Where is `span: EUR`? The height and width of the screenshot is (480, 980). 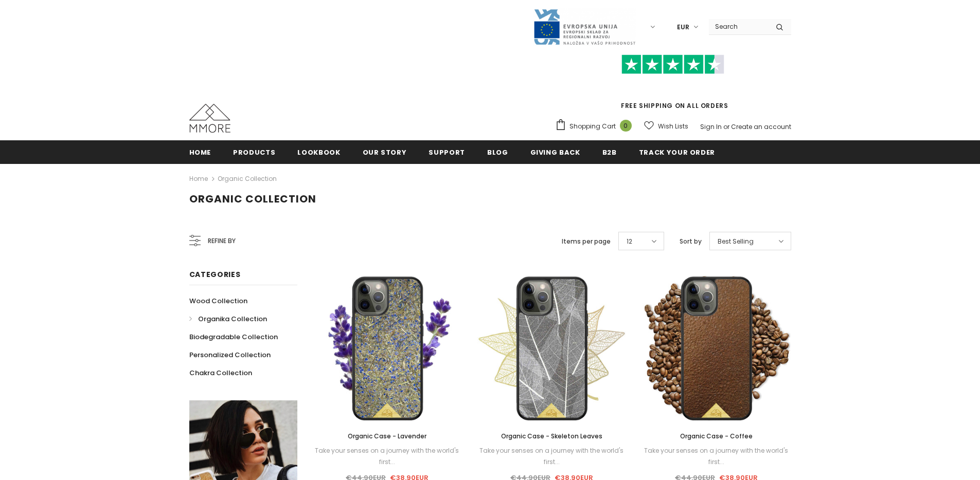
span: EUR is located at coordinates (683, 27).